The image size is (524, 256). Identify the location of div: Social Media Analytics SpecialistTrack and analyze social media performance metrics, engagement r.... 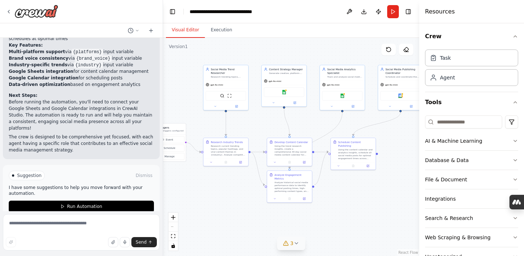
(342, 87).